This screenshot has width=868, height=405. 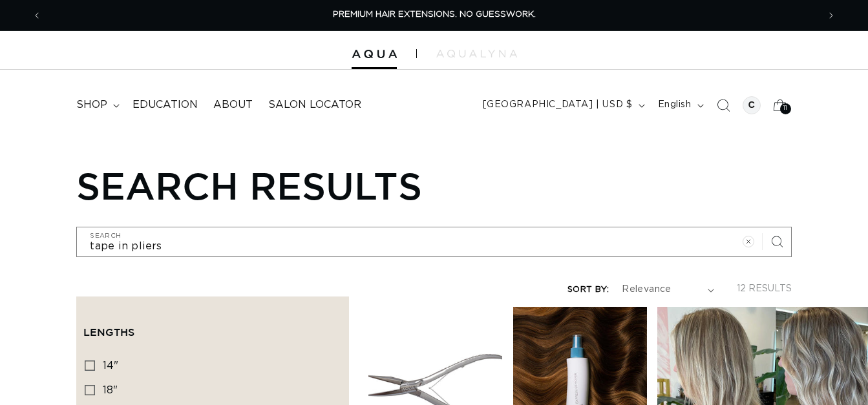 I want to click on summary: Lengths (0 selected), so click(x=213, y=327).